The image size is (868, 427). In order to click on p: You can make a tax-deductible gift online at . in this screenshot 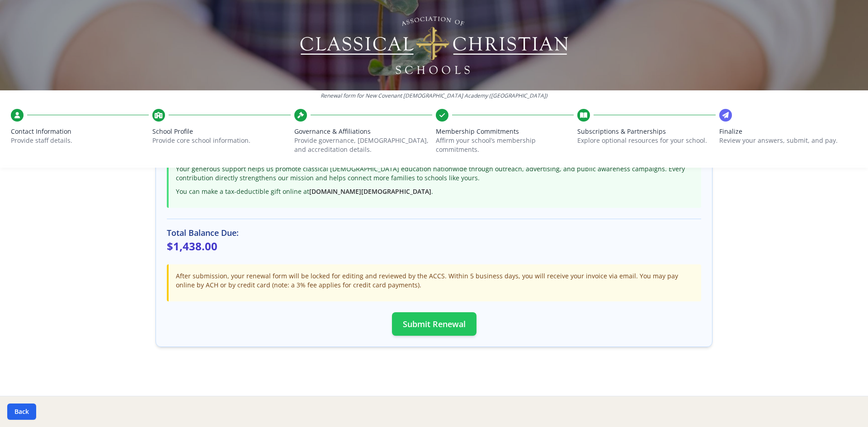, I will do `click(435, 191)`.